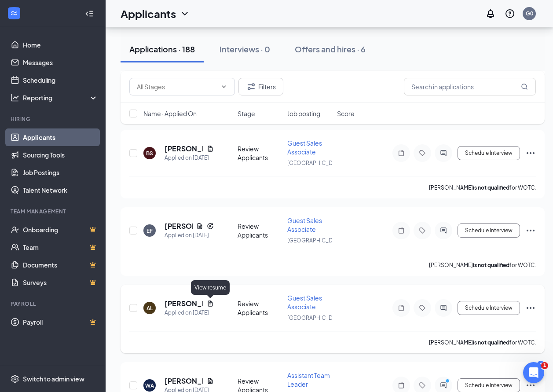  I want to click on a: Messages, so click(60, 62).